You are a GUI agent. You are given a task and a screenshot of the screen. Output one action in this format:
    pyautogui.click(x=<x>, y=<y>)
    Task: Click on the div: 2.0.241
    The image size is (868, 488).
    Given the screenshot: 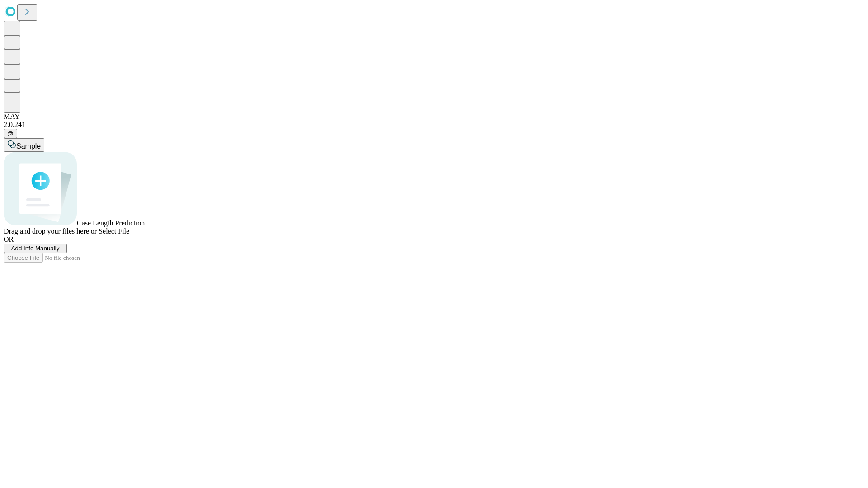 What is the action you would take?
    pyautogui.click(x=434, y=125)
    